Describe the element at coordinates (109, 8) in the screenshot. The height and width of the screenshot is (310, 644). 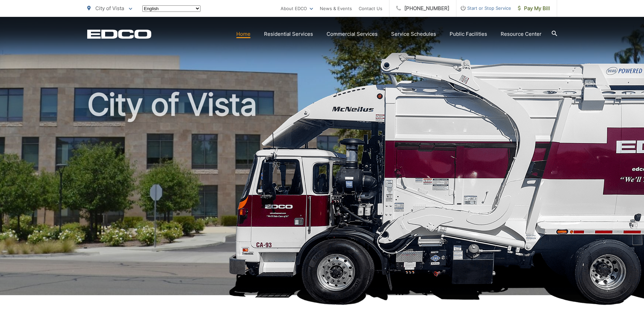
I see `span: City of Vista` at that location.